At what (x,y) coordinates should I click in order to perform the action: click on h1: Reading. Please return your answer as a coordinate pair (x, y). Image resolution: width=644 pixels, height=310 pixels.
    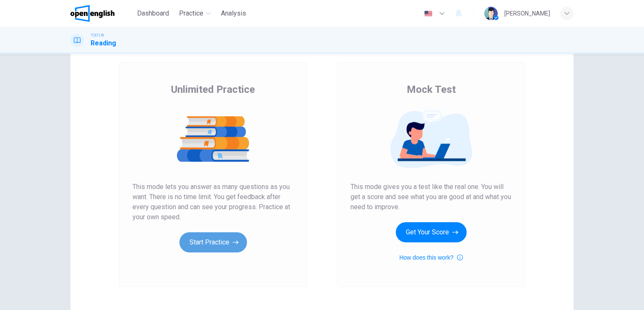
    Looking at the image, I should click on (104, 44).